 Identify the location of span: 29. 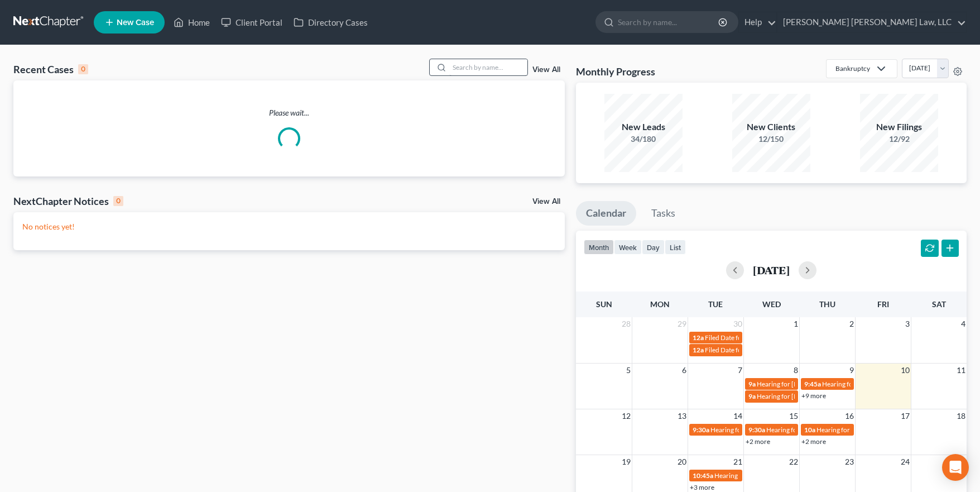
(682, 324).